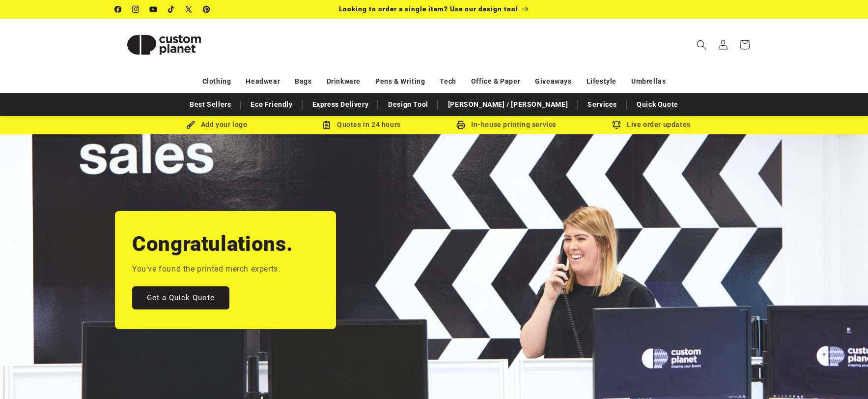 The image size is (868, 399). I want to click on summary: Search, so click(702, 45).